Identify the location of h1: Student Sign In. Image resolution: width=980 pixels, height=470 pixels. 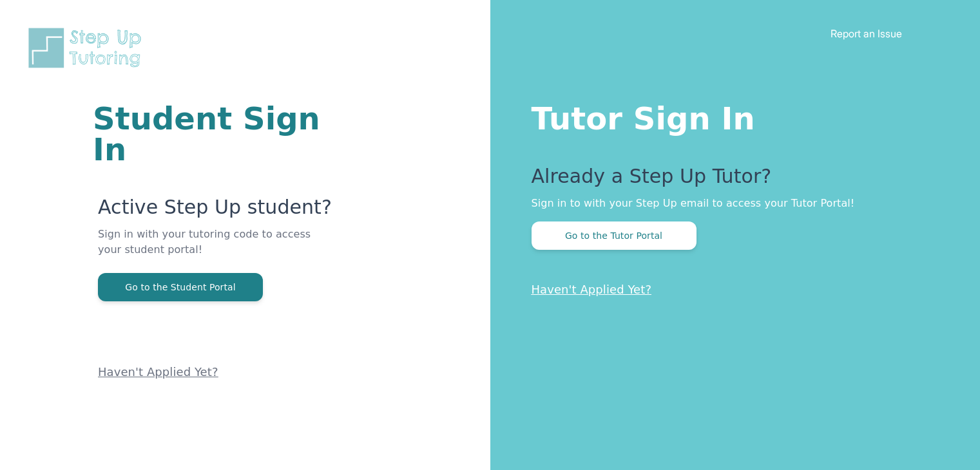
(214, 134).